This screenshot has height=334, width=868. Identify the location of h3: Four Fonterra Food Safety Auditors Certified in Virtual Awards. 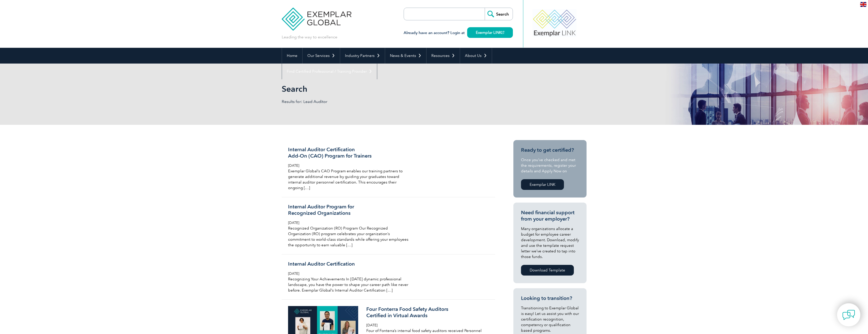
(426, 312).